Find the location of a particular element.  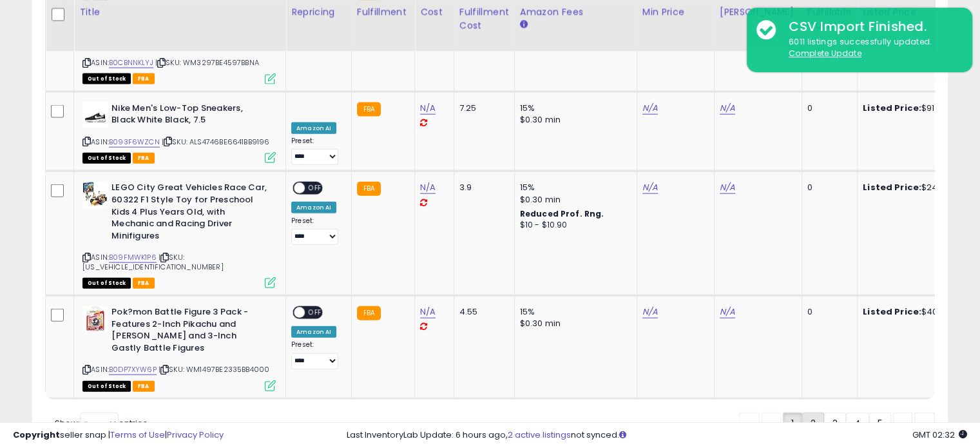

div: CSV Import Finished. is located at coordinates (871, 27).